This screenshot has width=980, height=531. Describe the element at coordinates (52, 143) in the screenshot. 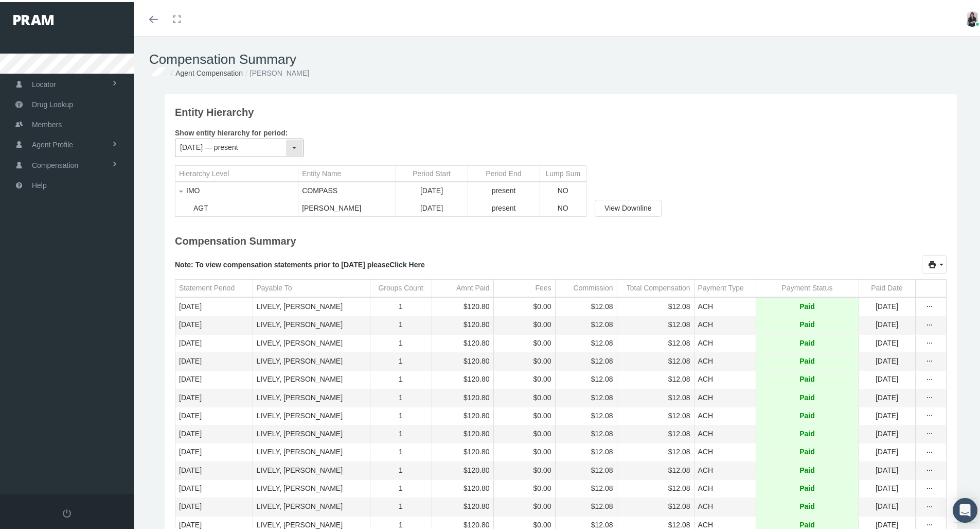

I see `span: Agent Profile` at that location.